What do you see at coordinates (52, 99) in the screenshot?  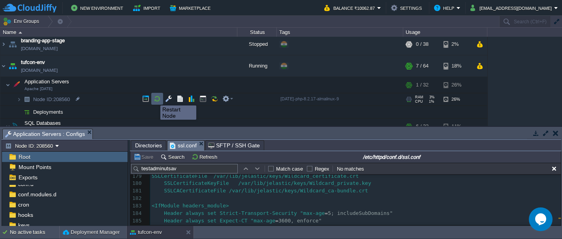 I see `a: Node ID:208560` at bounding box center [52, 99].